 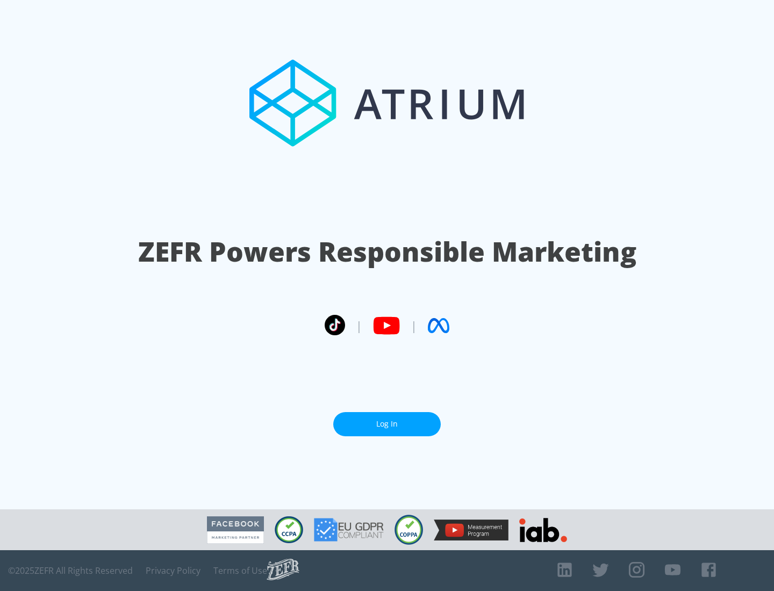 What do you see at coordinates (387, 251) in the screenshot?
I see `h1: ZEFR Powers Responsible Marketing` at bounding box center [387, 251].